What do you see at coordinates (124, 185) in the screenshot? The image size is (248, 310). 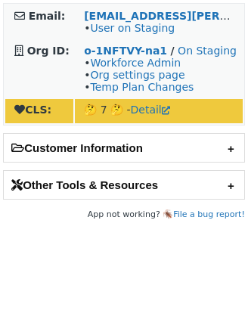 I see `h2: Other Tools & Resources` at bounding box center [124, 185].